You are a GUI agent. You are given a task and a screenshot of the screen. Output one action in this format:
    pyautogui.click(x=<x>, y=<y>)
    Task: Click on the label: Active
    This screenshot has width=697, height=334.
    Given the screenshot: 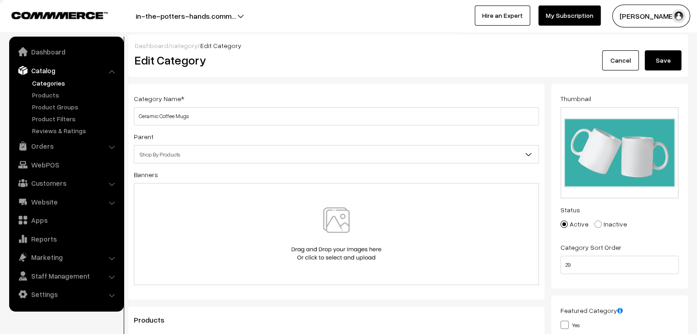 What is the action you would take?
    pyautogui.click(x=574, y=224)
    